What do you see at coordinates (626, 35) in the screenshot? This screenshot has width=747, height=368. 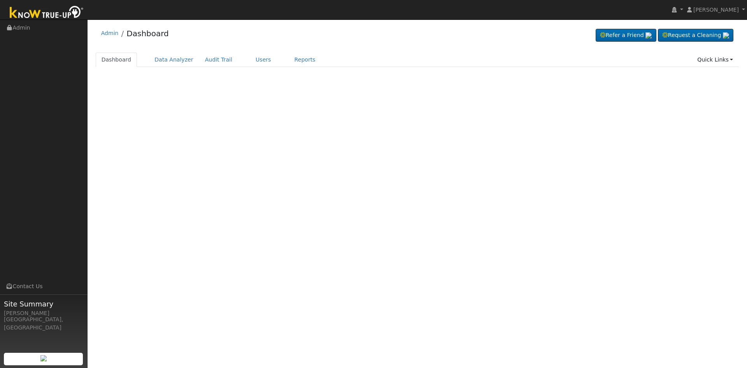 I see `a: Refer a Friend` at bounding box center [626, 35].